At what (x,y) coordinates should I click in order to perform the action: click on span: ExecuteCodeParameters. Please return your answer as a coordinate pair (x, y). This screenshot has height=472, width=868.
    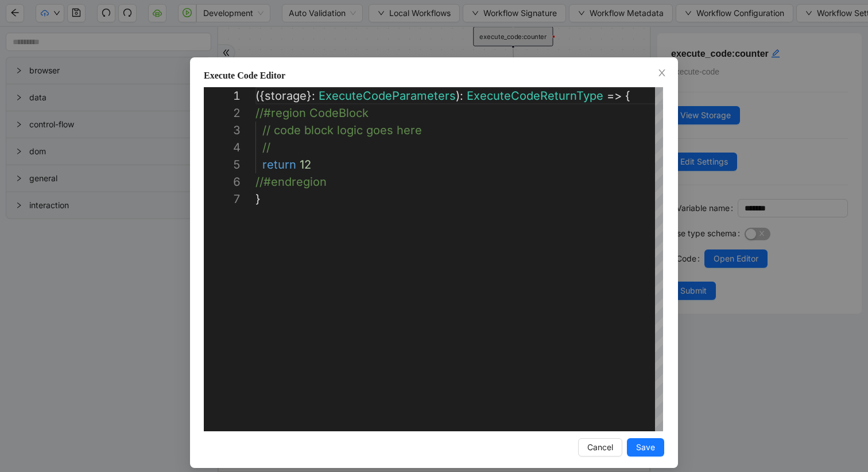
    Looking at the image, I should click on (387, 96).